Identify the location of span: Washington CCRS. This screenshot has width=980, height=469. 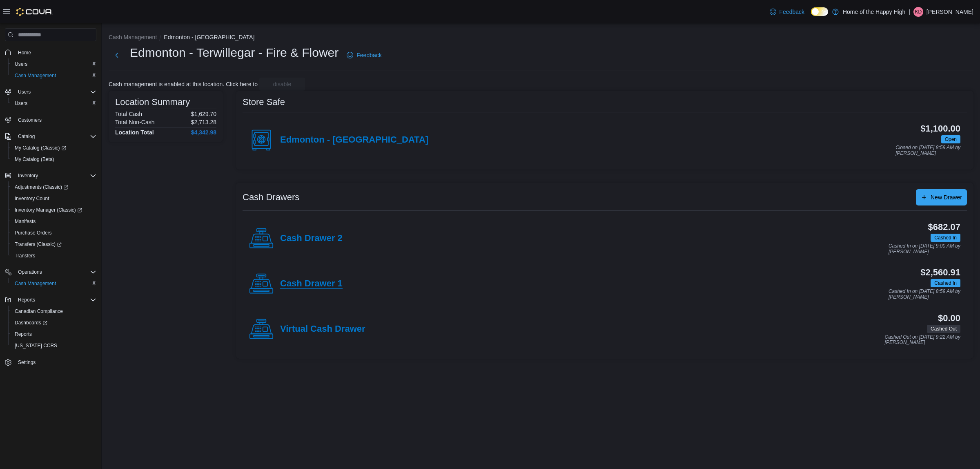
(54, 345).